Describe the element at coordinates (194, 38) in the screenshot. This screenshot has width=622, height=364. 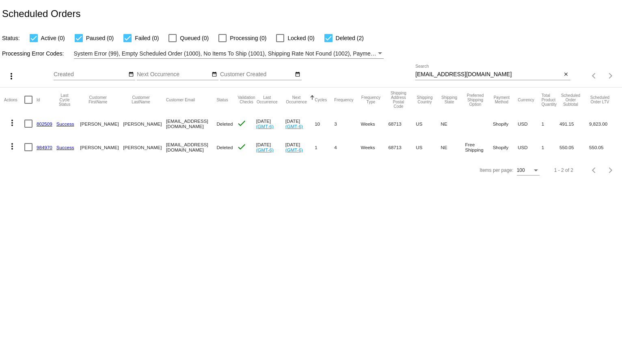
I see `span: Queued (0)` at that location.